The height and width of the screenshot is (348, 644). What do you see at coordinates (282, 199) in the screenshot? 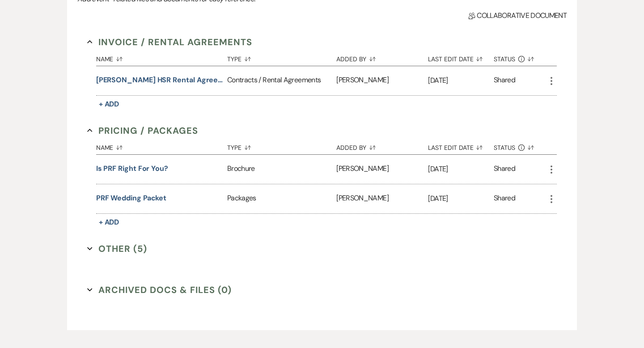
I see `div: Packages` at bounding box center [282, 199].